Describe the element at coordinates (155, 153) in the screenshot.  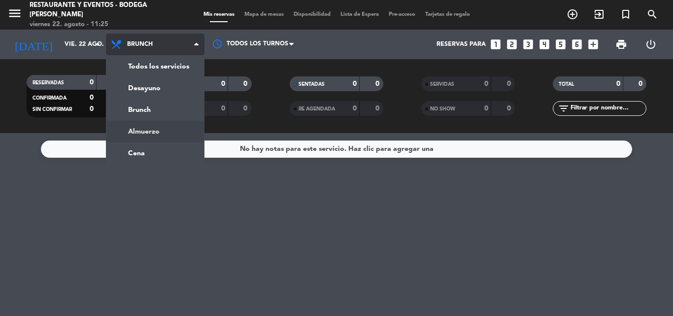
I see `a: Cena` at that location.